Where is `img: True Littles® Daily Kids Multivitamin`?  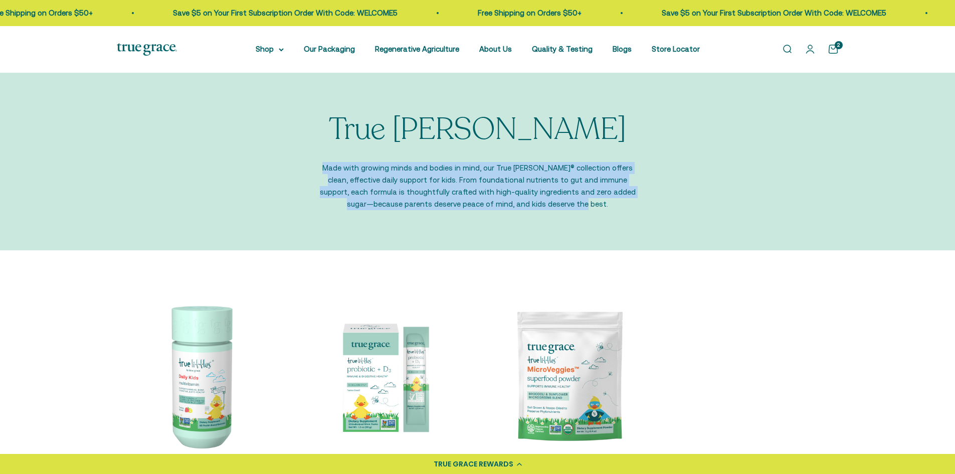
img: True Littles® Daily Kids Multivitamin is located at coordinates (203, 376).